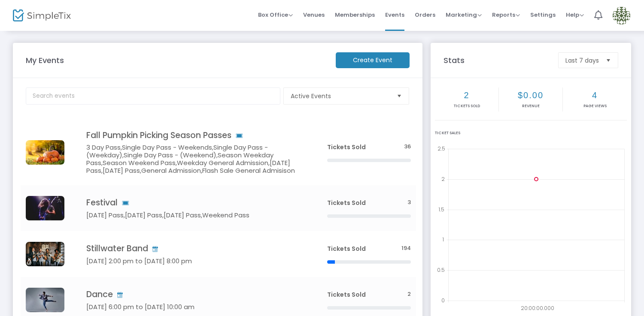  I want to click on p: Page Views, so click(595, 106).